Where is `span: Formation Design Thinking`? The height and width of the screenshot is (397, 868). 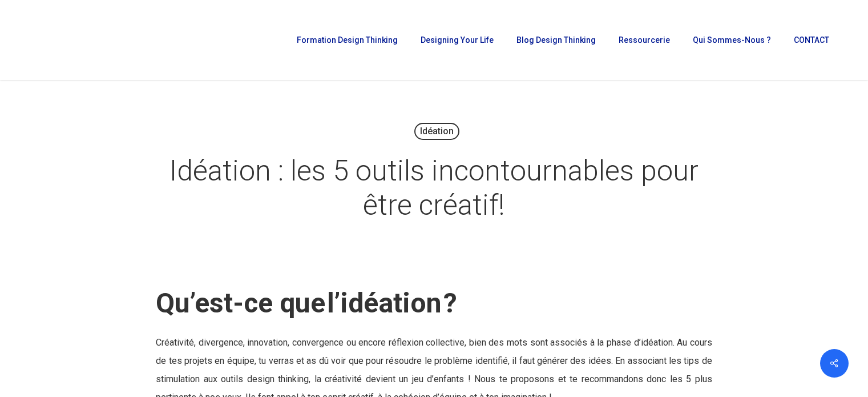
span: Formation Design Thinking is located at coordinates (347, 40).